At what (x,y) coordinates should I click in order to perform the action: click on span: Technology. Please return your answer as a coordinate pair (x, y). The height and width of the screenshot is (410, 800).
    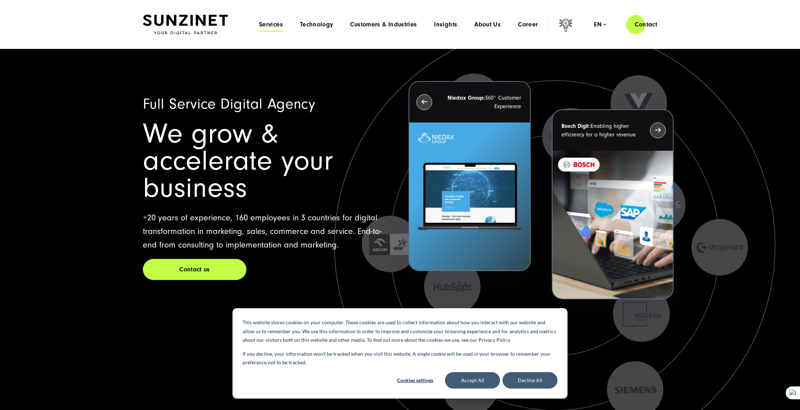
    Looking at the image, I should click on (316, 25).